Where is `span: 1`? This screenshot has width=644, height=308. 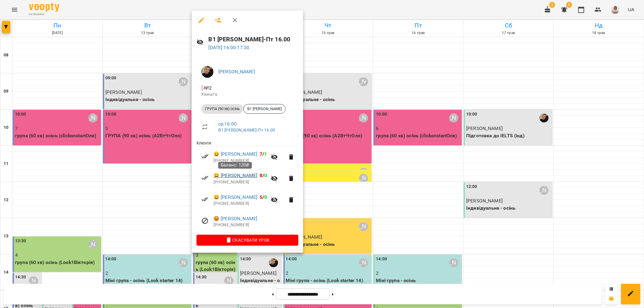
span: 1 is located at coordinates (265, 154).